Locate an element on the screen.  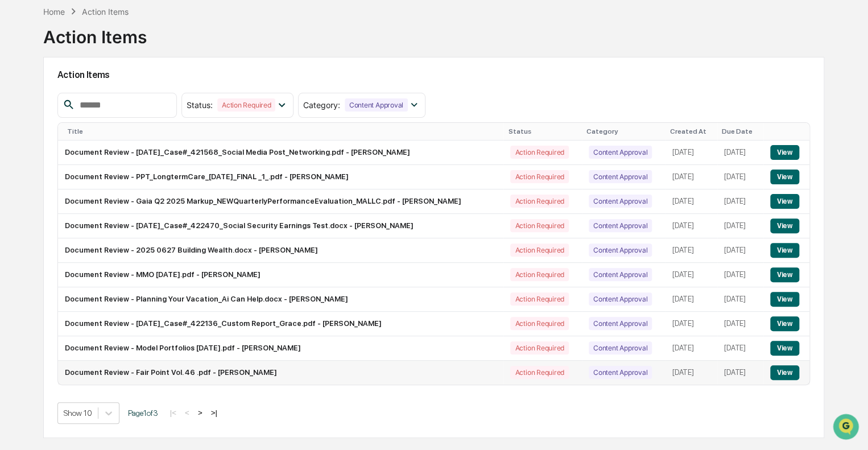
div: Due Date is located at coordinates (740, 131).